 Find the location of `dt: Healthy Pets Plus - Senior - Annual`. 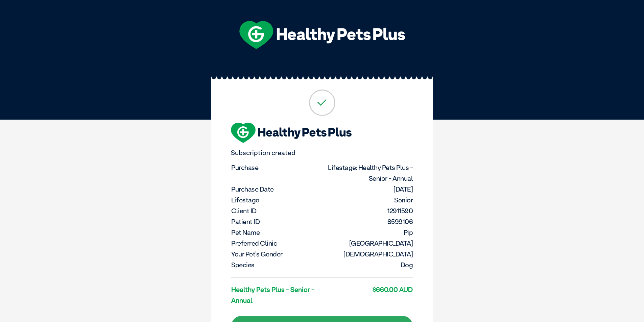

dt: Healthy Pets Plus - Senior - Annual is located at coordinates (276, 295).